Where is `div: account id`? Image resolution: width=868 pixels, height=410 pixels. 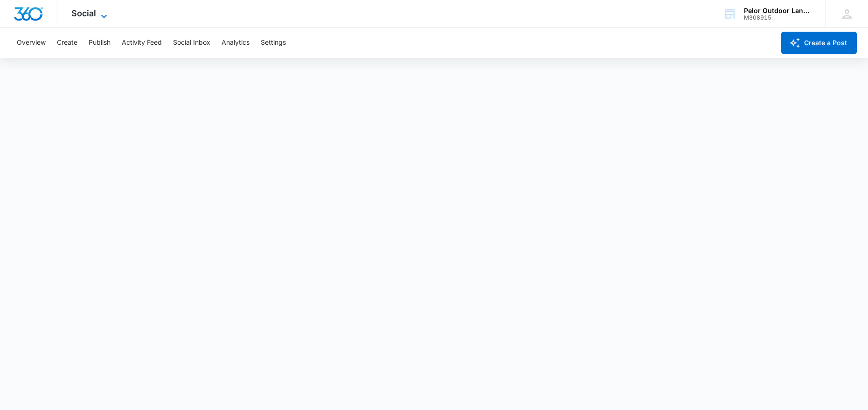
div: account id is located at coordinates (778, 18).